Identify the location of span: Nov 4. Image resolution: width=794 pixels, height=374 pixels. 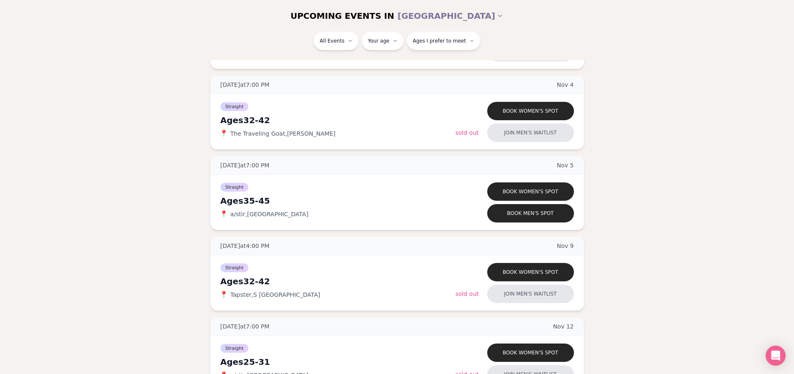
(565, 85).